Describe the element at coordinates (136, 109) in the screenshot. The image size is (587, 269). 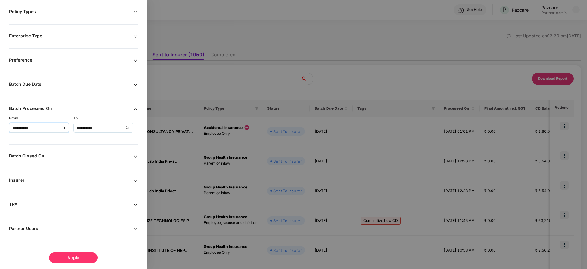
I see `span: up` at that location.